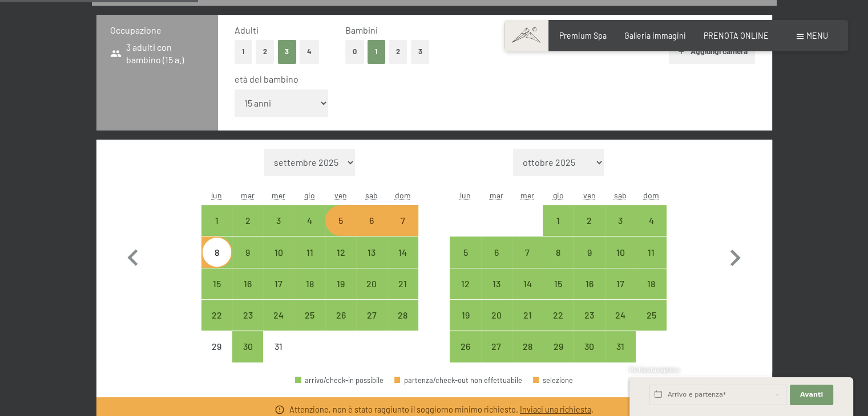 The image size is (868, 416). I want to click on div: Fri Dec 05 2025, so click(341, 220).